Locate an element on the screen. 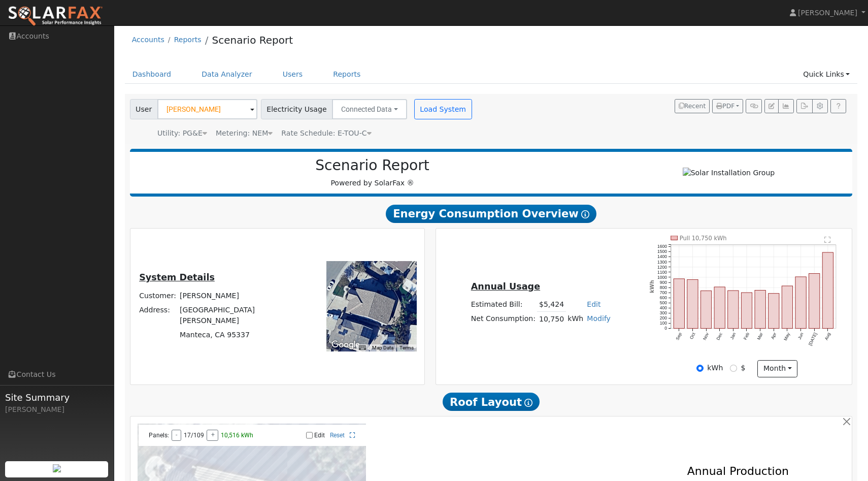 The width and height of the screenshot is (868, 481). a: Full Screen is located at coordinates (352, 435).